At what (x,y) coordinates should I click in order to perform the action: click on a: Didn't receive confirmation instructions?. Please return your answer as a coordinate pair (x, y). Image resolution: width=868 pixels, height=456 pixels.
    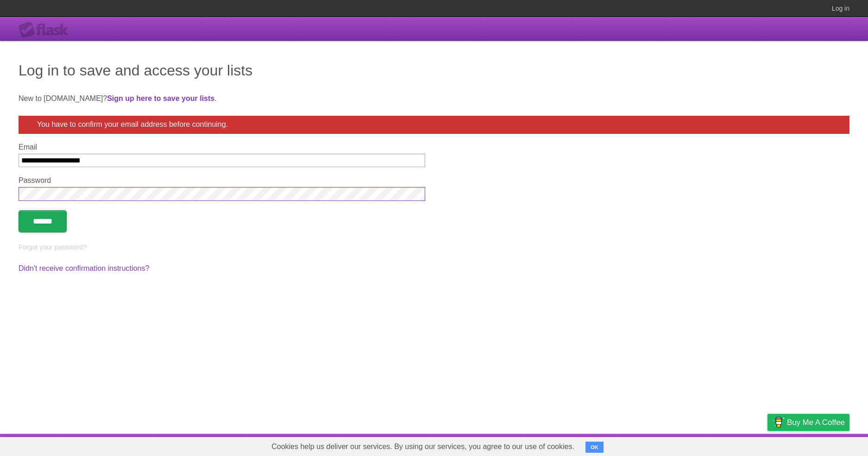
    Looking at the image, I should click on (84, 268).